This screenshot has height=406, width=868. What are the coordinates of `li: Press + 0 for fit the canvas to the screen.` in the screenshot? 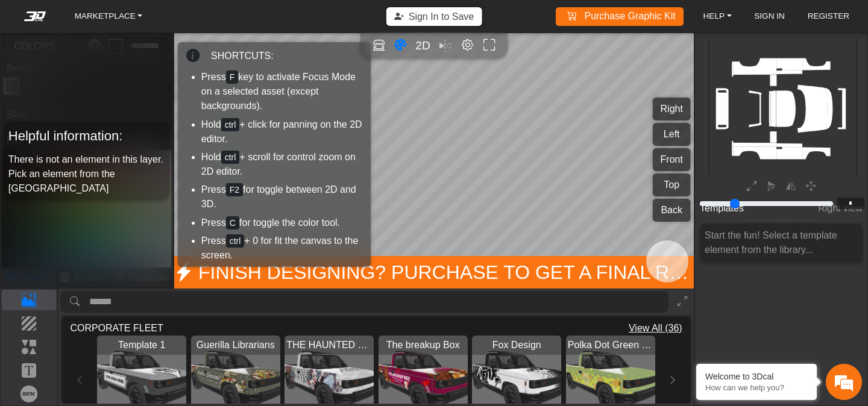 It's located at (284, 248).